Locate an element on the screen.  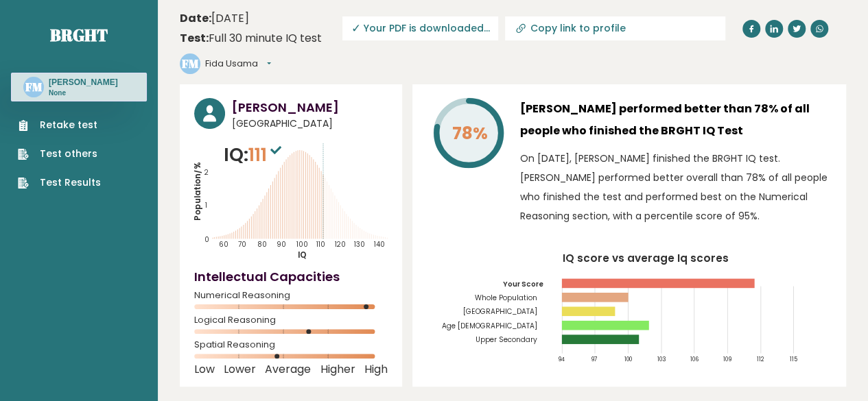
p: None is located at coordinates (83, 93).